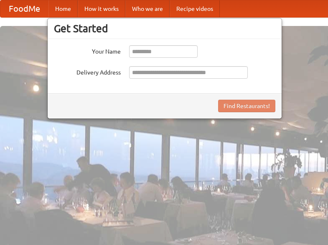 This screenshot has height=245, width=328. Describe the element at coordinates (195, 9) in the screenshot. I see `a: Recipe videos` at that location.